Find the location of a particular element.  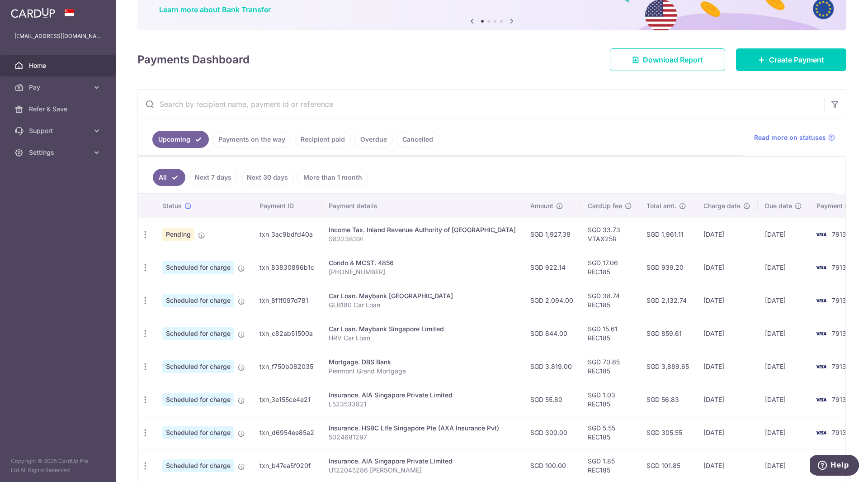

td: SGD 3,889.65 is located at coordinates (668, 366).